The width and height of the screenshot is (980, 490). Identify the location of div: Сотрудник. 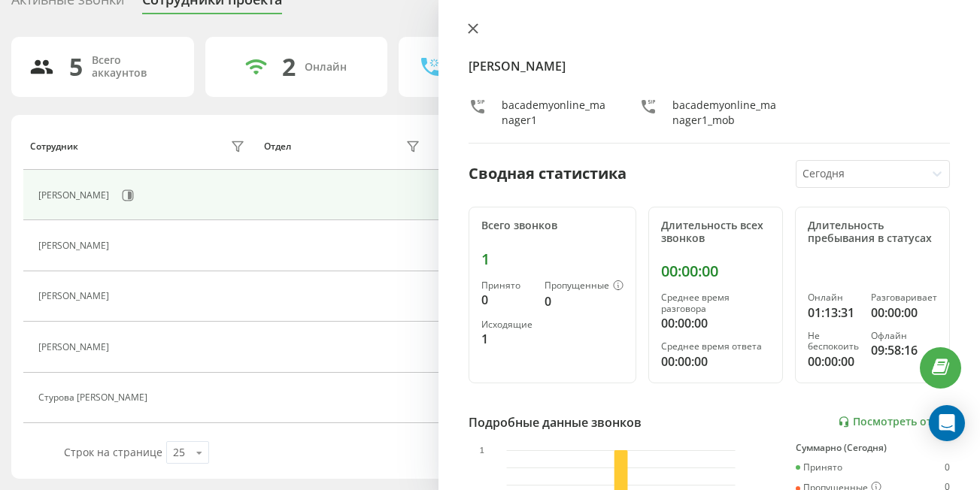
(54, 147).